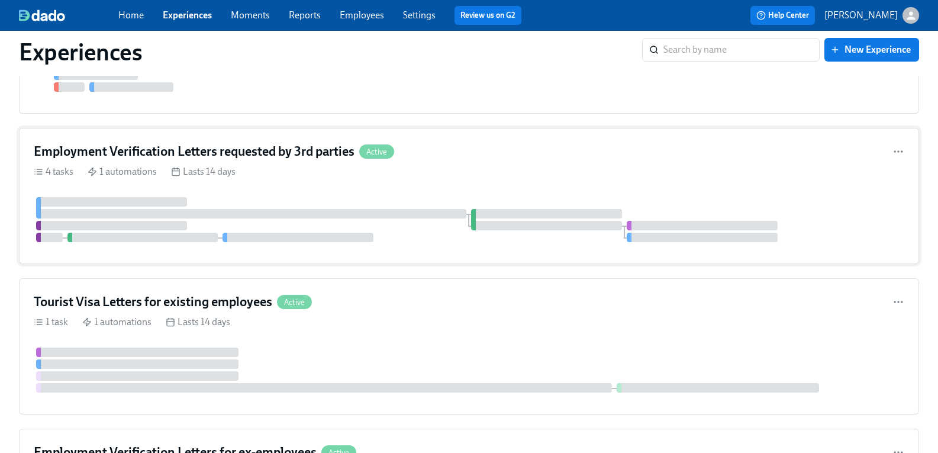 The width and height of the screenshot is (938, 453). I want to click on div: 4 tasks, so click(53, 172).